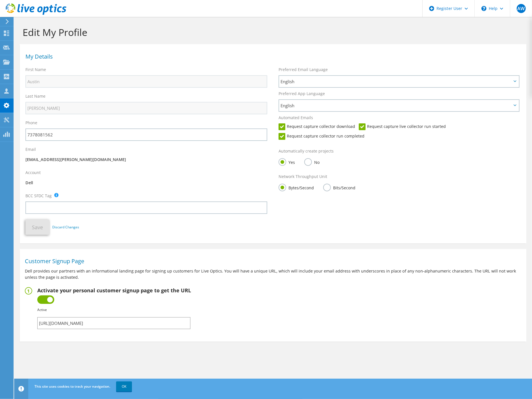 This screenshot has width=532, height=399. What do you see at coordinates (39, 196) in the screenshot?
I see `label: BCC SFDC Tag` at bounding box center [39, 196].